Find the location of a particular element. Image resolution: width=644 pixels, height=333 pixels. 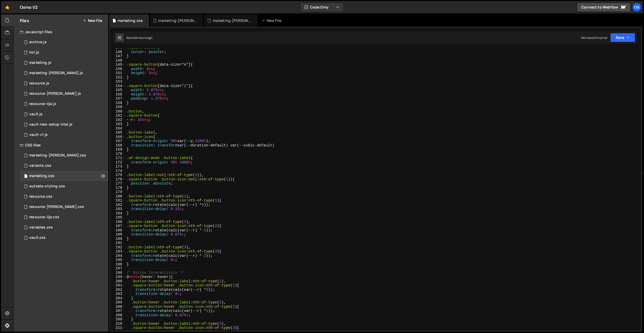

div: 164 is located at coordinates (117, 129).